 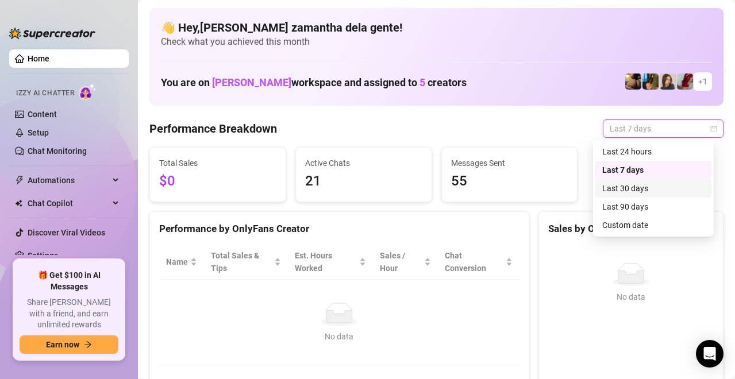 I want to click on span: Active Chats, so click(x=364, y=163).